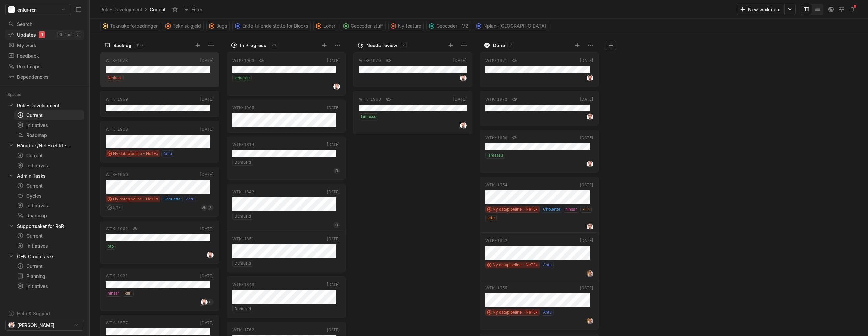 The height and width of the screenshot is (336, 868). Describe the element at coordinates (812, 10) in the screenshot. I see `div: board and list toggle` at that location.